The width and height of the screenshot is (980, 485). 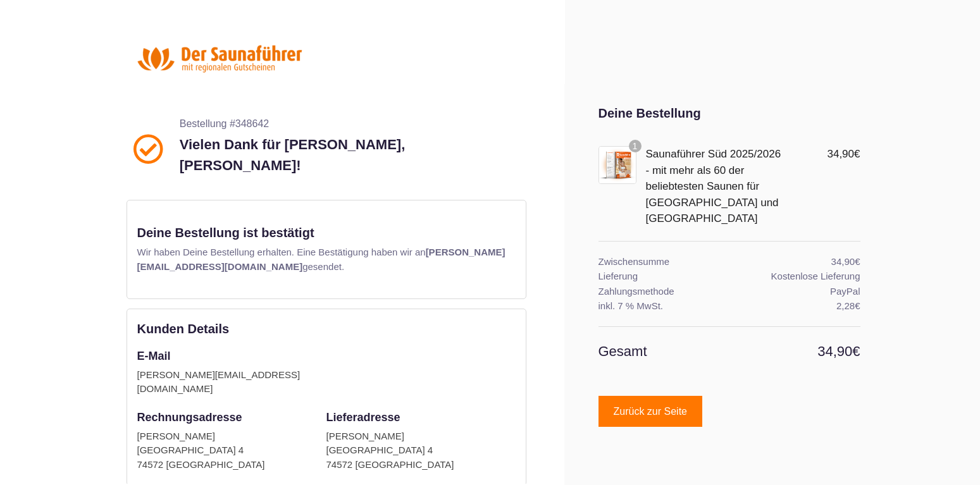 What do you see at coordinates (363, 418) in the screenshot?
I see `strong: Lieferadresse` at bounding box center [363, 418].